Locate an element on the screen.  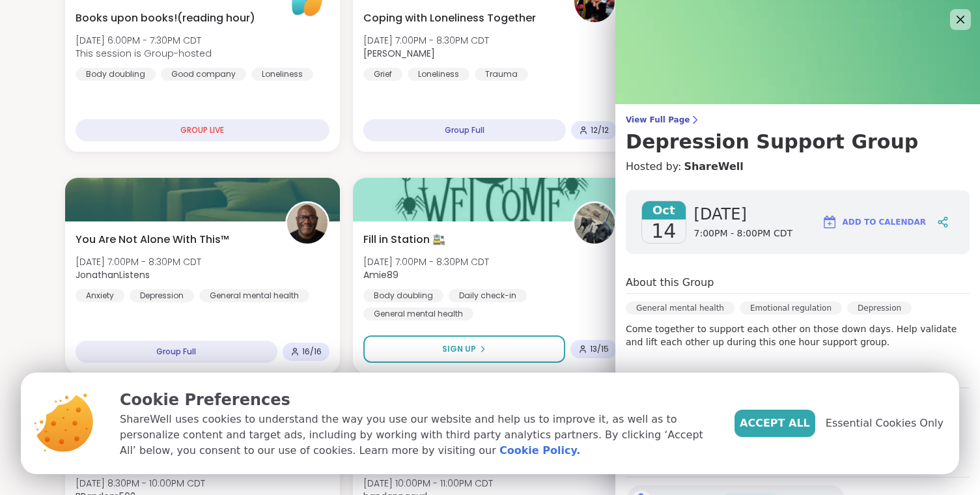
span: 7:00PM - 8:00PM CDT is located at coordinates (743, 234).